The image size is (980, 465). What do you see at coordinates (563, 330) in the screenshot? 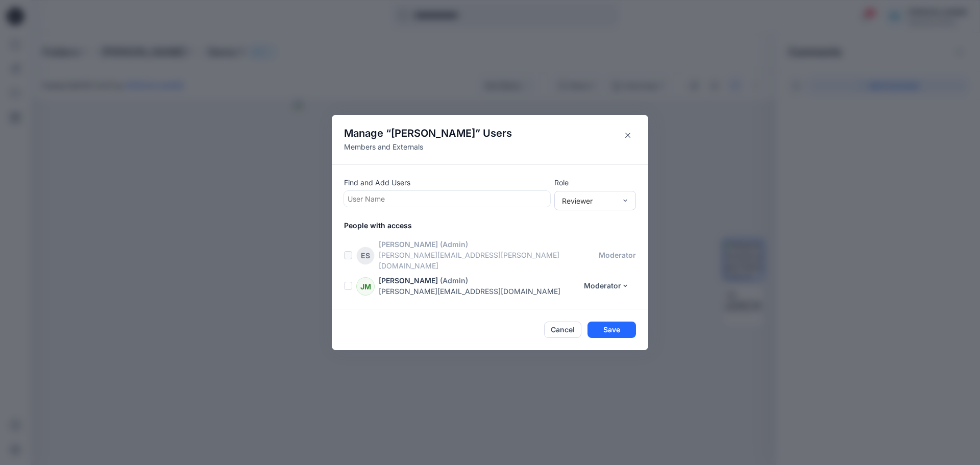
I see `button: Cancel` at bounding box center [563, 330].